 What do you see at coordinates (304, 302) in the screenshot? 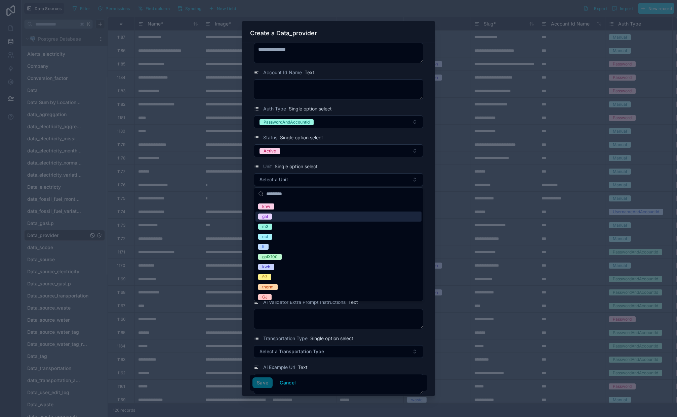
I see `span: Ai Validator Extra Prompt Instructions` at bounding box center [304, 302].